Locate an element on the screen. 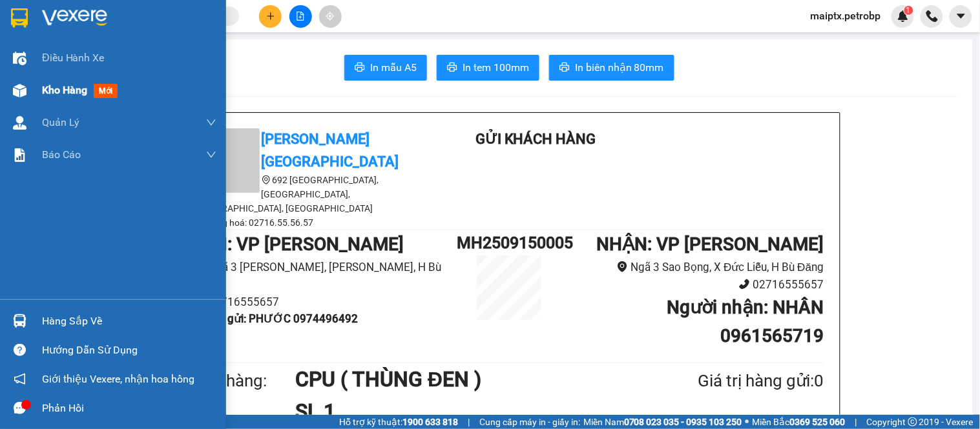 This screenshot has height=429, width=980. button: plus is located at coordinates (270, 16).